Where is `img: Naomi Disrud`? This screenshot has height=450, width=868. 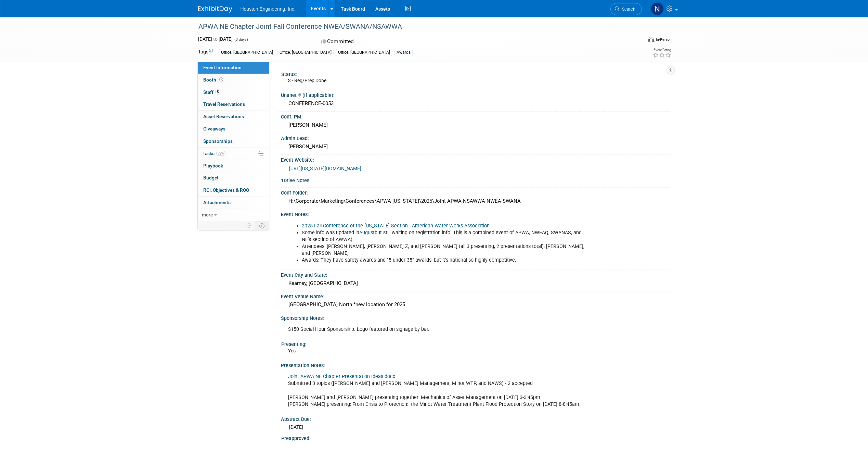
img: Naomi Disrud is located at coordinates (657, 9).